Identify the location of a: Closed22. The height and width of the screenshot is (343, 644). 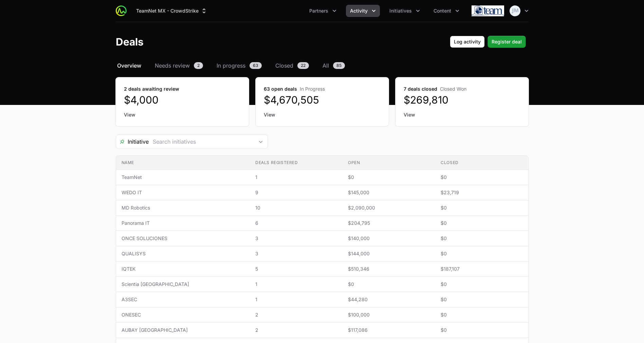
(292, 66).